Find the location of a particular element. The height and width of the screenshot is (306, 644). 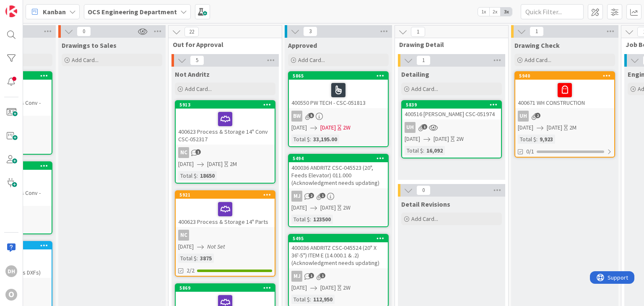

div: 33,195.00 is located at coordinates (325, 139).